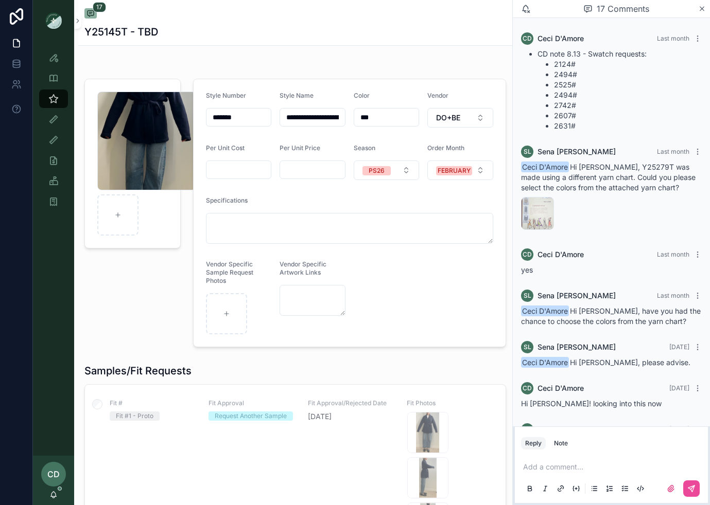 The height and width of the screenshot is (505, 710). I want to click on h1: Samples/Fit Requests, so click(138, 371).